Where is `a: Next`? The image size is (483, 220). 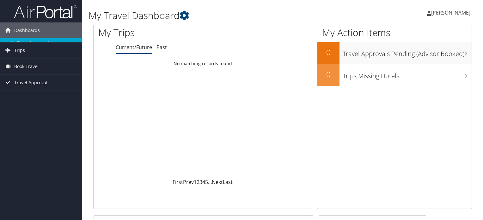
a: Next is located at coordinates (217, 182).